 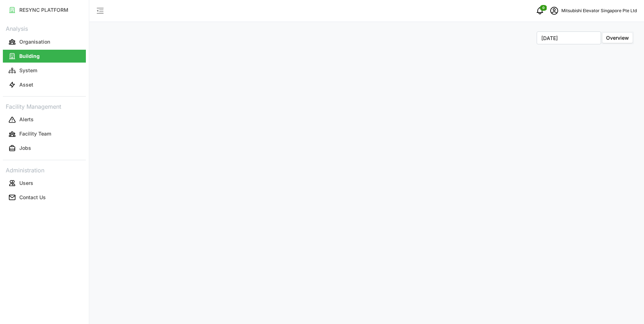 What do you see at coordinates (44, 183) in the screenshot?
I see `a: Users` at bounding box center [44, 183].